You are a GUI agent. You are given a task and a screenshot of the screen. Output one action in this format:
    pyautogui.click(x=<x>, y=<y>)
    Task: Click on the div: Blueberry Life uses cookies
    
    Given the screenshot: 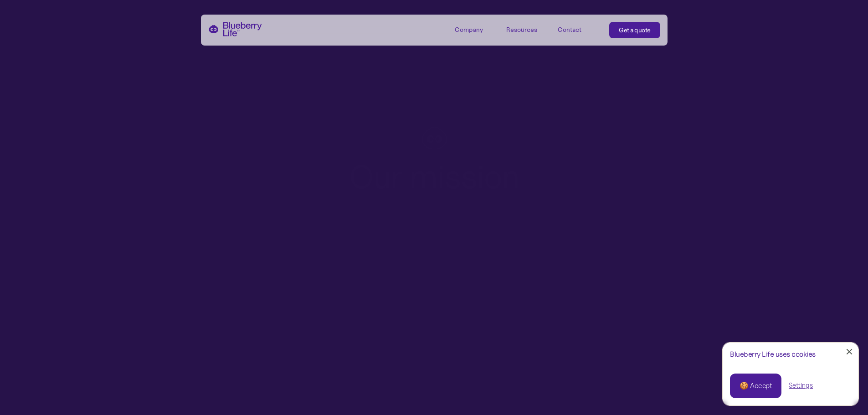 What is the action you would take?
    pyautogui.click(x=790, y=354)
    